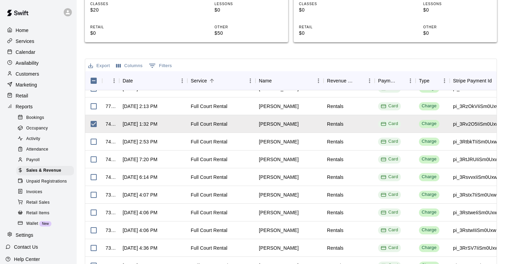 The image size is (515, 264). Describe the element at coordinates (45, 160) in the screenshot. I see `div: Payroll` at that location.